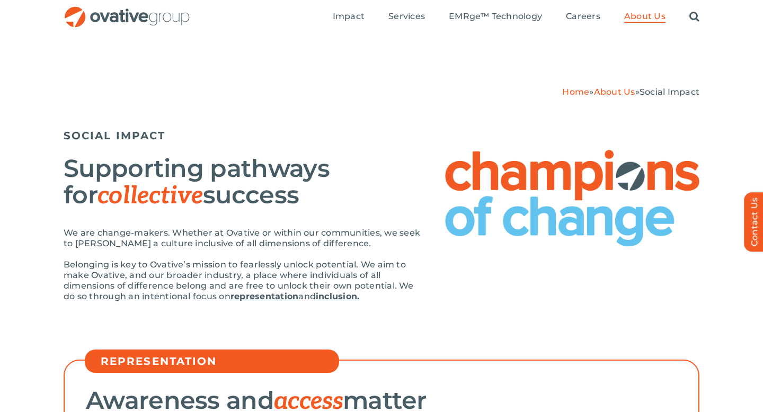 The height and width of the screenshot is (412, 763). What do you see at coordinates (244, 281) in the screenshot?
I see `p: Belonging is key to Ovative’s mission to fearlessly unlock potential. We aim to make Ovative, and...` at bounding box center [244, 281].